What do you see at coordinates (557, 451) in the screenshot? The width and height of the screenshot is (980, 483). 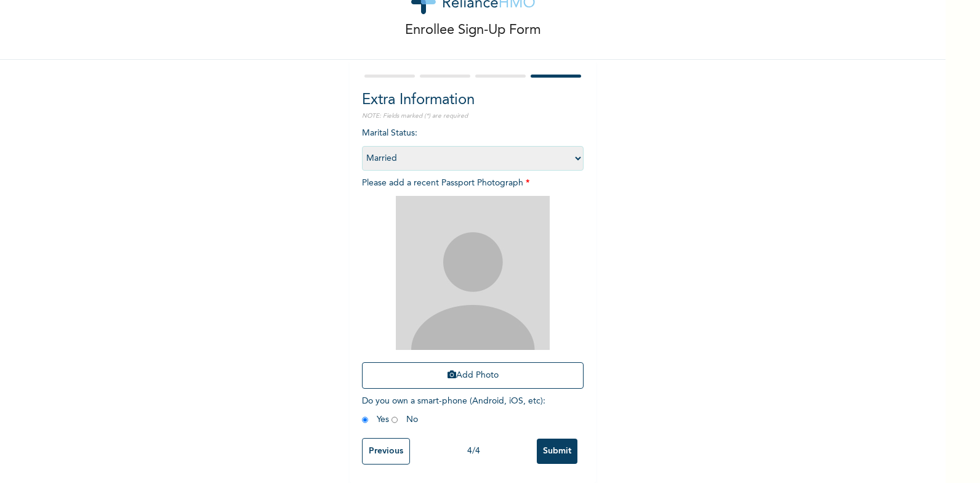 I see `input: Submit` at bounding box center [557, 451].